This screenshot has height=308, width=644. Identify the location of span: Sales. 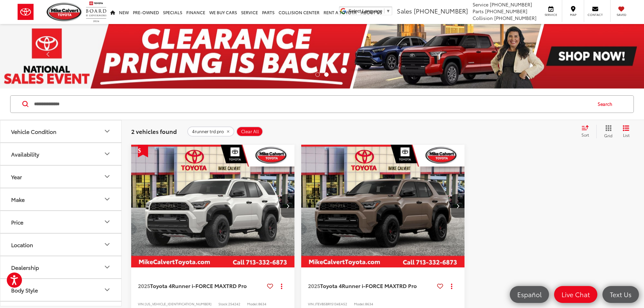
(404, 11).